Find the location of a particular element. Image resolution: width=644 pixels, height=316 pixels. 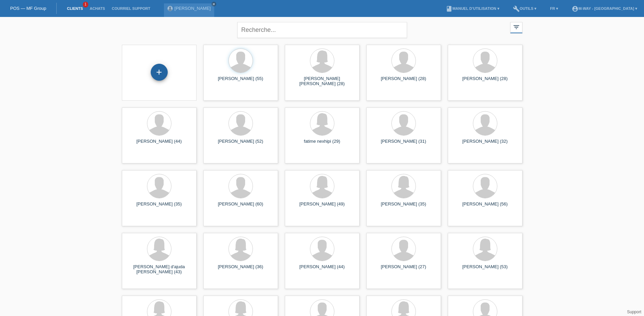

div: Enregistrer le client is located at coordinates (159, 72).